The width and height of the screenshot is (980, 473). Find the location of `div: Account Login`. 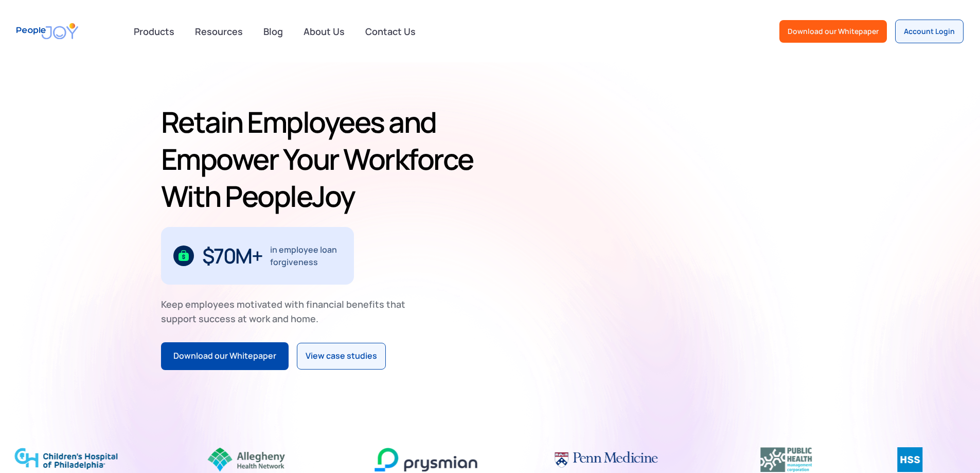

div: Account Login is located at coordinates (929, 32).